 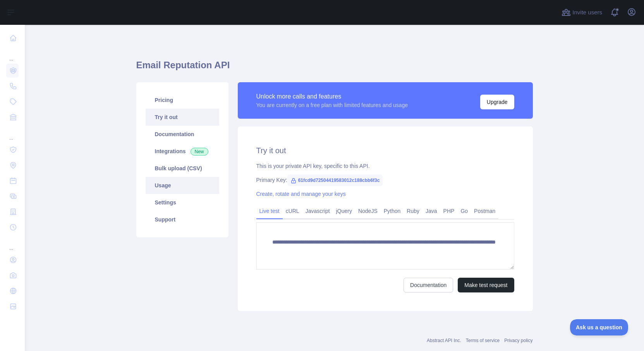 What do you see at coordinates (344, 211) in the screenshot?
I see `a: jQuery` at bounding box center [344, 211].